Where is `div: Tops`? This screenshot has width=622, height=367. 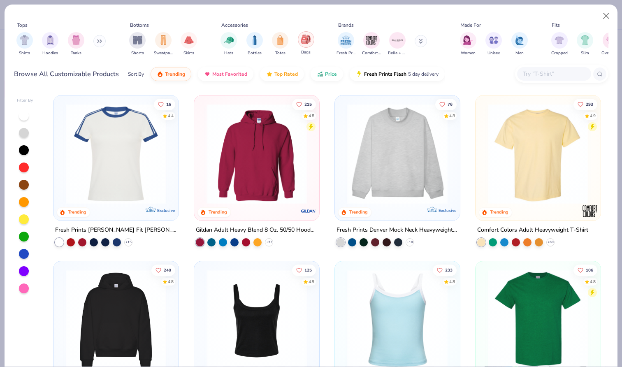 div: Tops is located at coordinates (22, 25).